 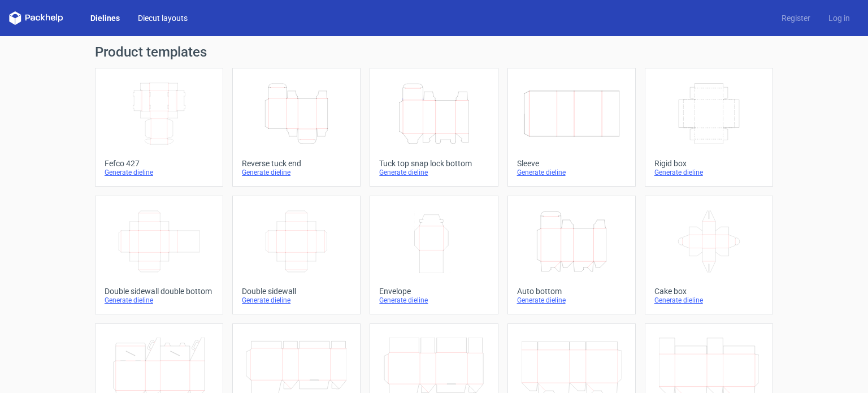 What do you see at coordinates (296, 291) in the screenshot?
I see `div: Double sidewall` at bounding box center [296, 291].